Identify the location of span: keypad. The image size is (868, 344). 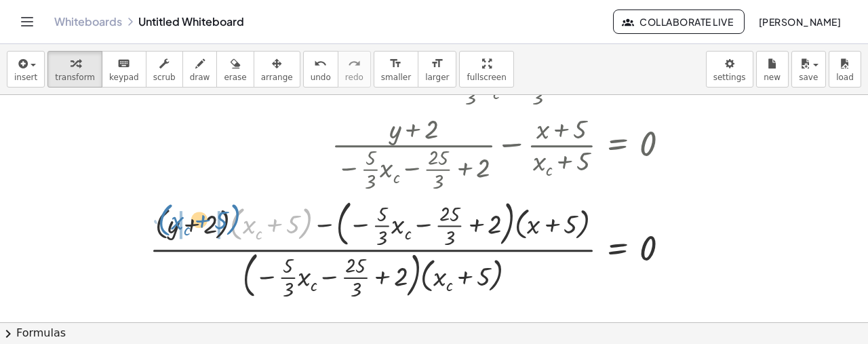
(124, 77).